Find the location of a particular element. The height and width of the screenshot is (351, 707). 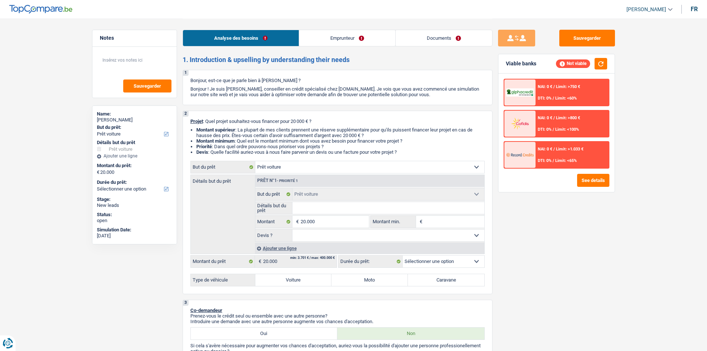

label: Devis ? is located at coordinates (274, 235).